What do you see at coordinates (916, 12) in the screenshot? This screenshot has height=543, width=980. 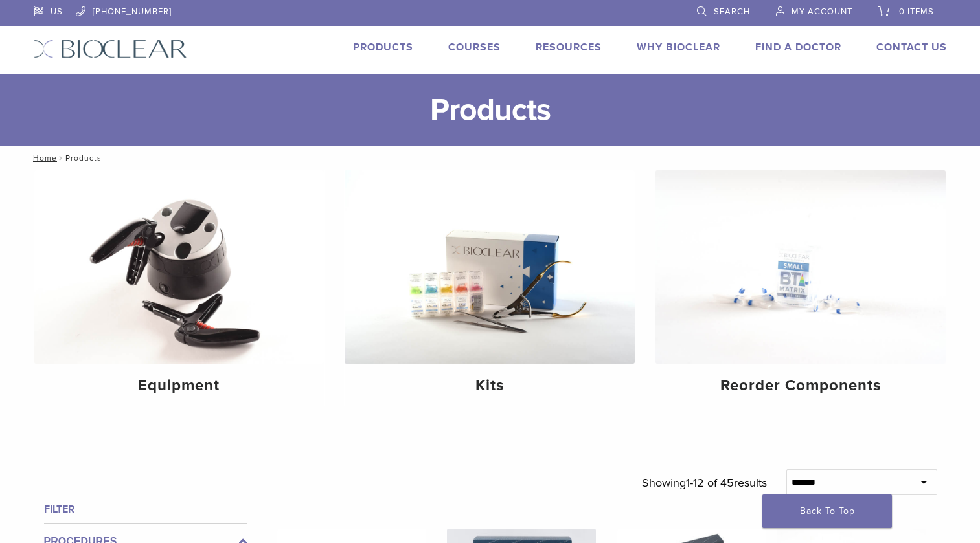 I see `span: 0 items` at bounding box center [916, 12].